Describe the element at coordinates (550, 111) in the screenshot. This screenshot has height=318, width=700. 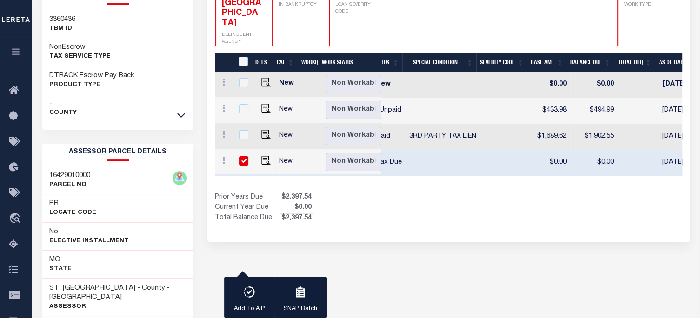
I see `td: $433.98` at that location.